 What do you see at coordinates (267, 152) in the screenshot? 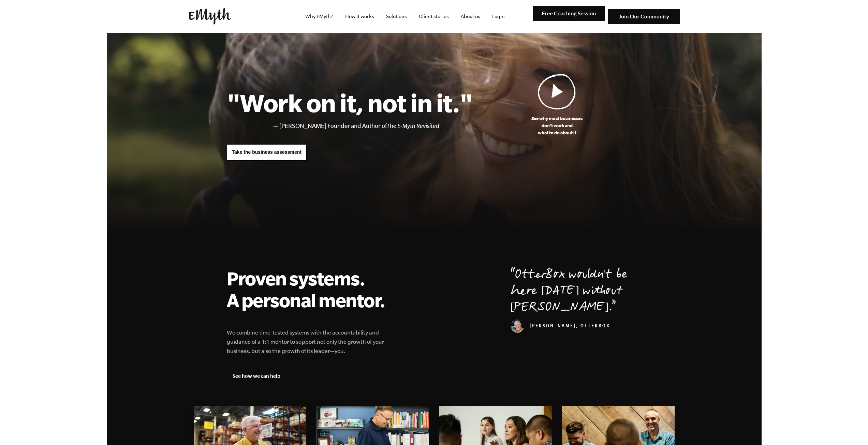
I see `a: Take the business assessment` at bounding box center [267, 152].